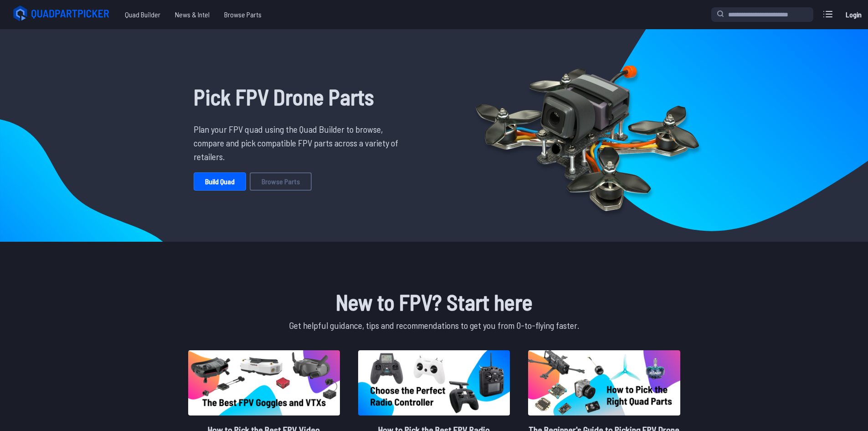 This screenshot has height=431, width=868. I want to click on a: Quad Builder, so click(143, 15).